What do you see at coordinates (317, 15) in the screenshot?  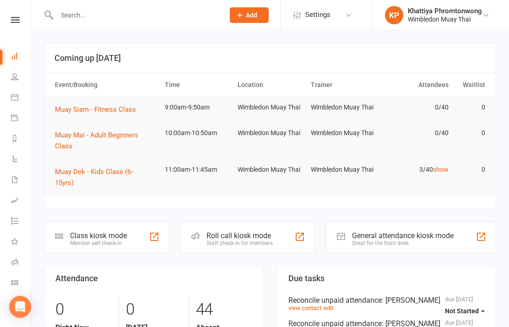 I see `span: Settings` at bounding box center [317, 15].